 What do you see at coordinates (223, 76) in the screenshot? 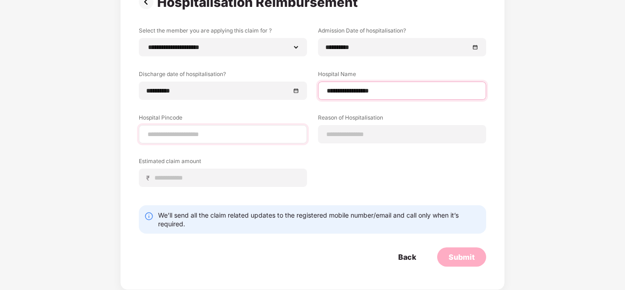
I see `label: Discharge date of hospitalisation?` at bounding box center [223, 76].